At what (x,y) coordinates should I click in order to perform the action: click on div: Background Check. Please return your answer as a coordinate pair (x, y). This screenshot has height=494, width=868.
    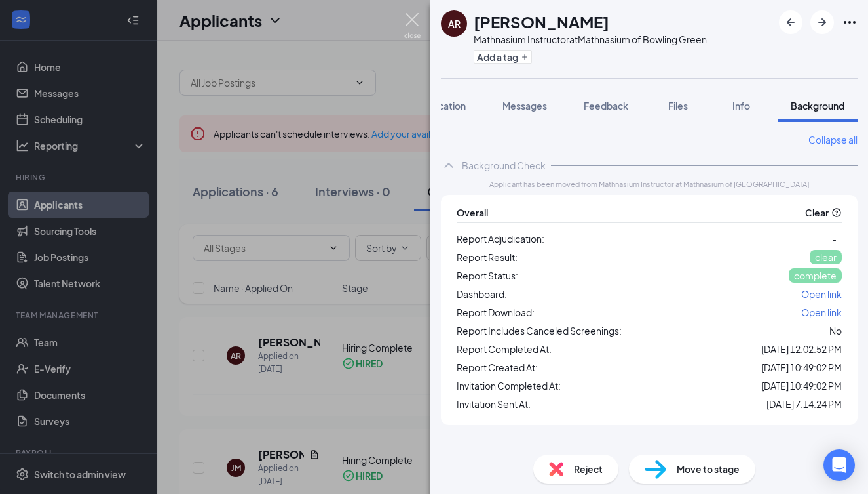
    Looking at the image, I should click on (504, 165).